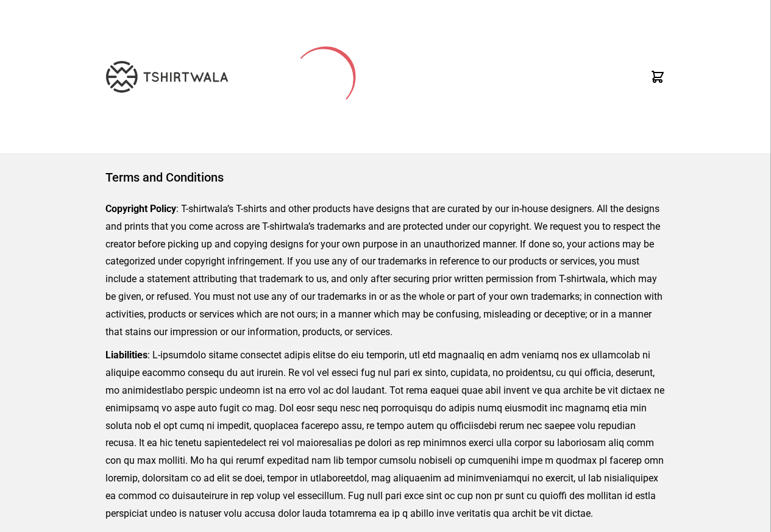 The width and height of the screenshot is (771, 532). I want to click on h1: Terms and Conditions, so click(386, 177).